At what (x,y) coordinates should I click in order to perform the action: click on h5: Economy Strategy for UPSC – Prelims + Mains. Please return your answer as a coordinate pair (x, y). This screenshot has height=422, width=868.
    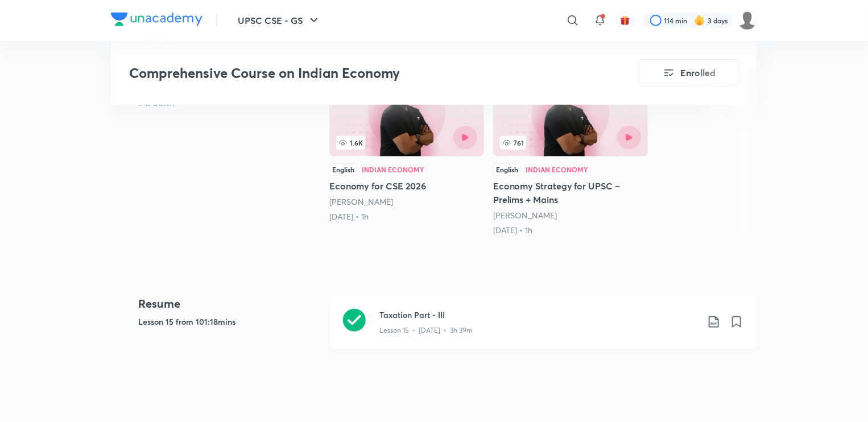
    Looking at the image, I should click on (570, 193).